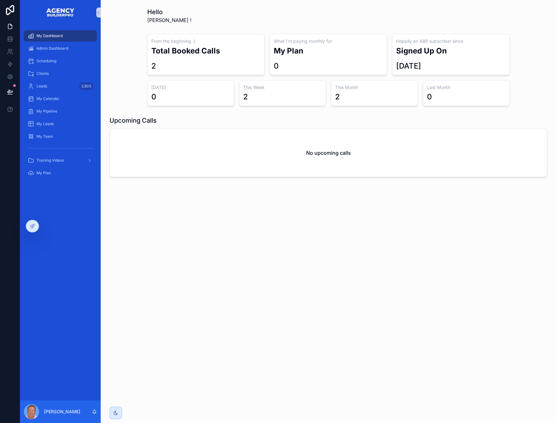  What do you see at coordinates (60, 48) in the screenshot?
I see `a: Admin Dashboard` at bounding box center [60, 48].